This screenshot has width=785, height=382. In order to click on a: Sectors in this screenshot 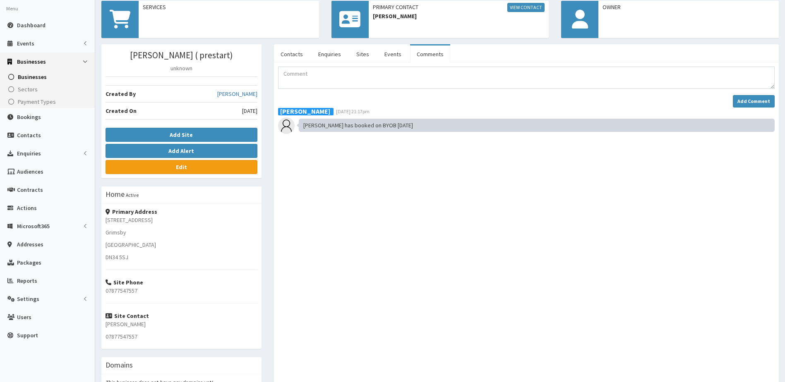, I will do `click(48, 89)`.